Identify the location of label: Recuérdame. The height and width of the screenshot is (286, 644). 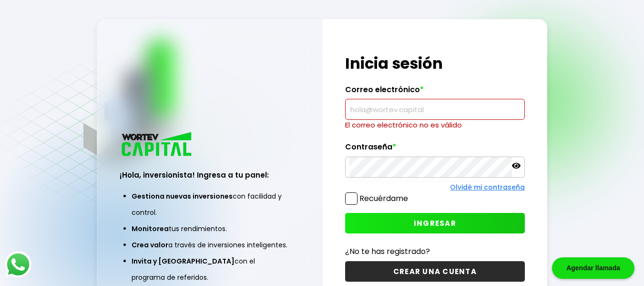
(384, 198).